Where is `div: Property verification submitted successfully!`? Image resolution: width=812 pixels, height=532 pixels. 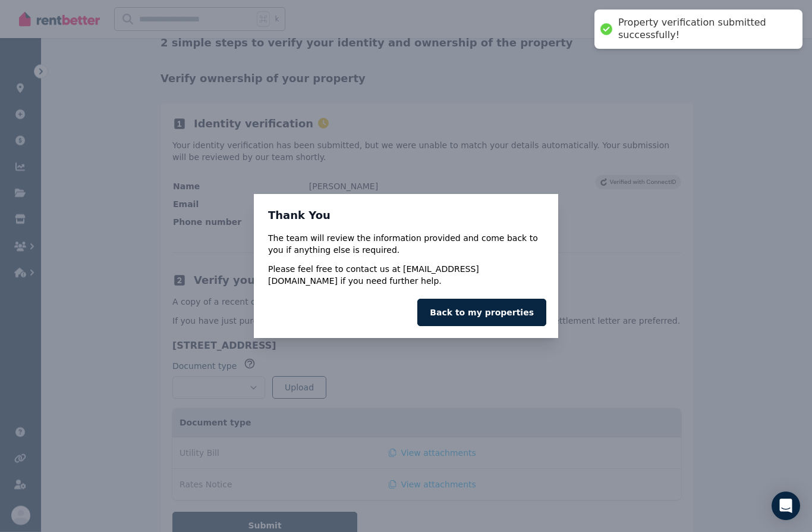 div: Property verification submitted successfully! is located at coordinates (704, 29).